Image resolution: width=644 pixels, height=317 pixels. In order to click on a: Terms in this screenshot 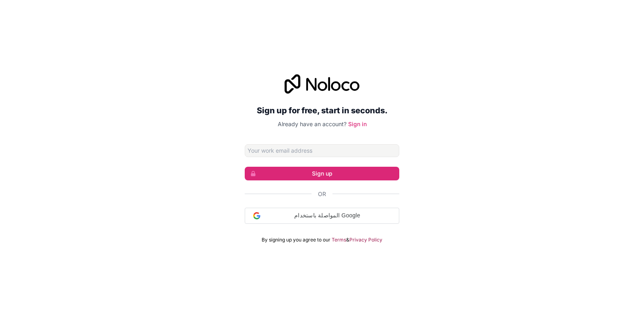, I will do `click(339, 240)`.